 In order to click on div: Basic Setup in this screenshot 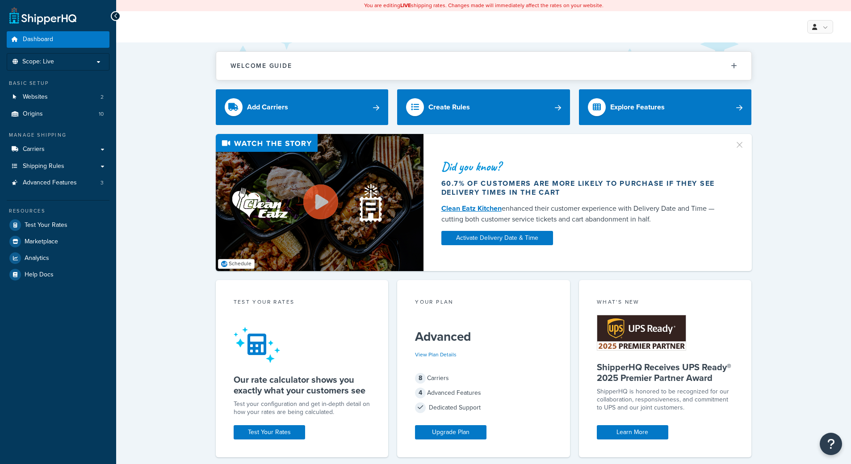, I will do `click(58, 83)`.